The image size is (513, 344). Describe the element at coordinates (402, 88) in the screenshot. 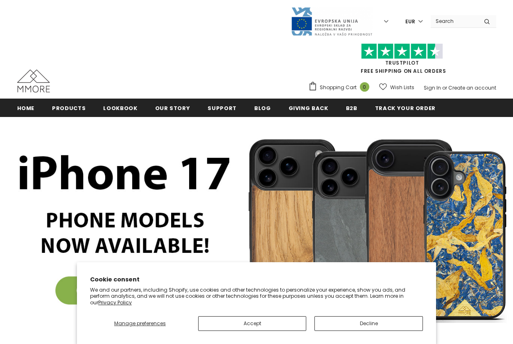

I see `span: Wish Lists` at that location.